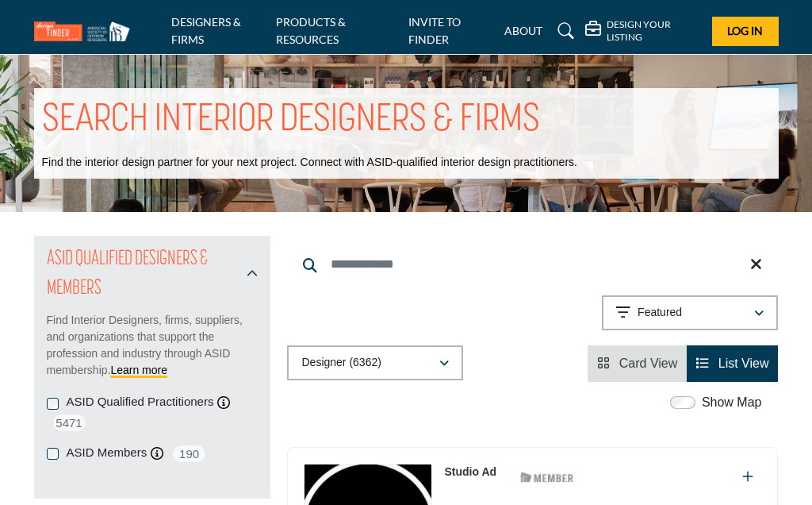 This screenshot has width=812, height=505. I want to click on a: Studio Ad, so click(471, 471).